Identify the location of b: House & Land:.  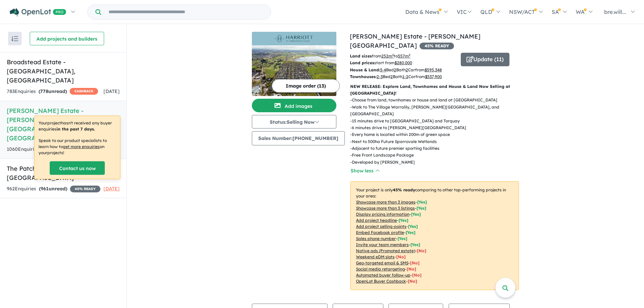
(365, 70).